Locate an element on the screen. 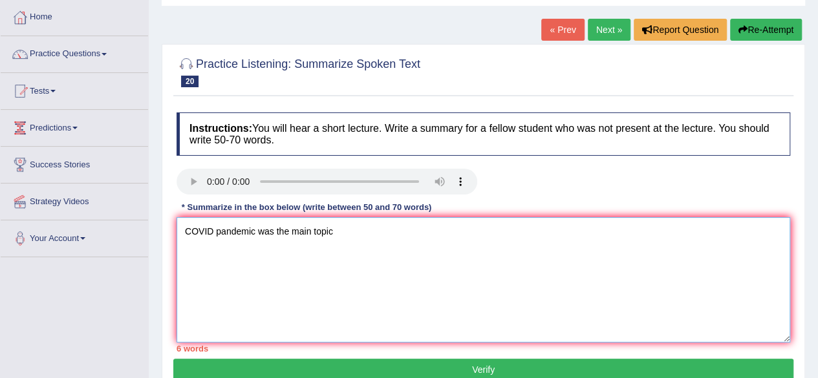  a: Predictions is located at coordinates (74, 126).